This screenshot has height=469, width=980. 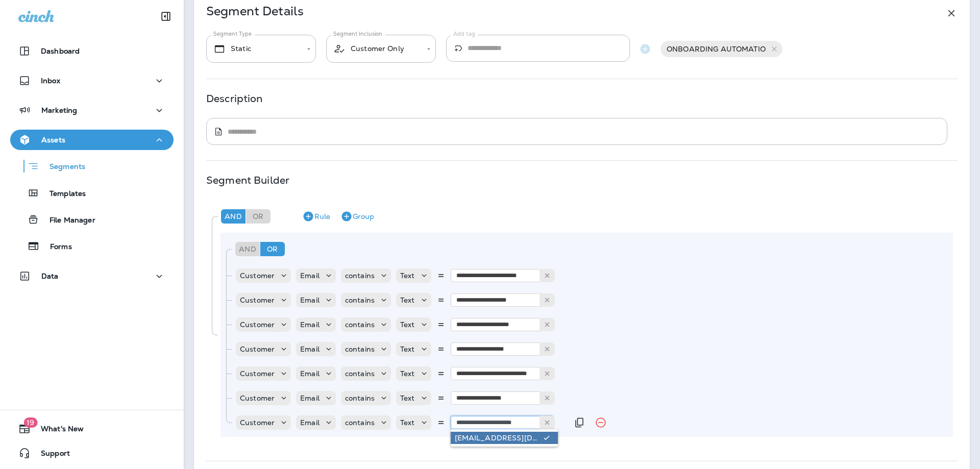 I want to click on button: Templates, so click(x=92, y=193).